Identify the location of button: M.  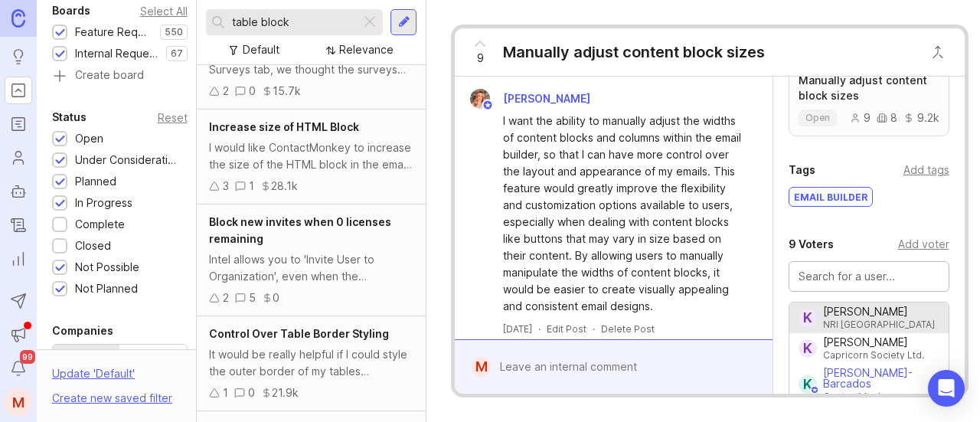
(19, 402).